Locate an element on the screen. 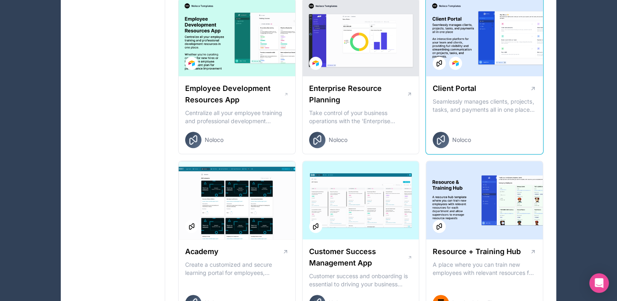  p: Create a customized and secure learning portal for employees, customers or partners. Organize les... is located at coordinates (237, 269).